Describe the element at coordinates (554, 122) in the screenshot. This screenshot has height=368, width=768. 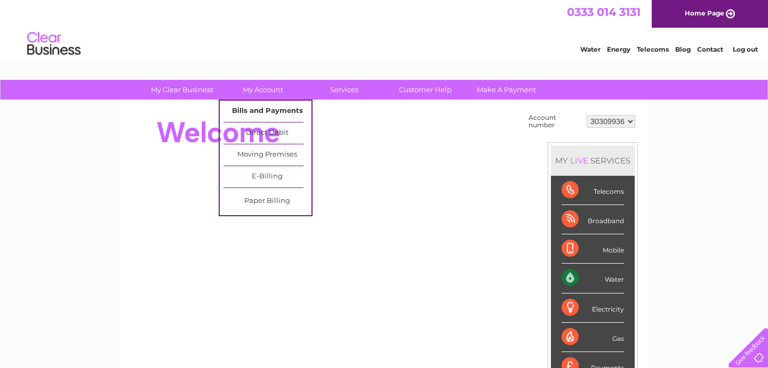
I see `td: Account number` at that location.